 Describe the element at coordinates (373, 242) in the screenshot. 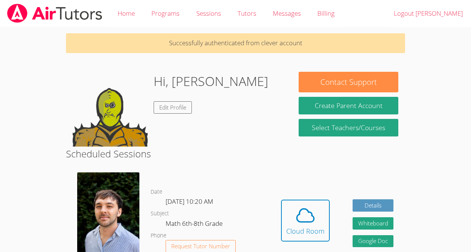

I see `a: Google Doc` at that location.